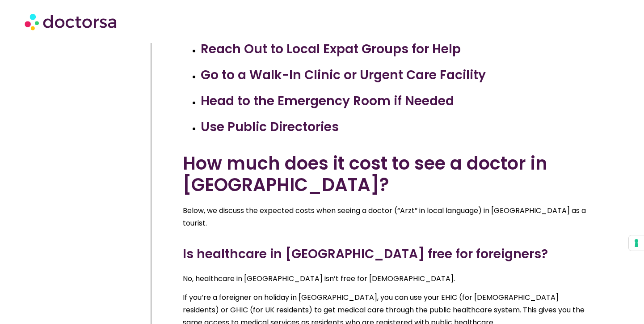 This screenshot has height=324, width=644. What do you see at coordinates (398, 75) in the screenshot?
I see `h3: Go to a Walk-In Clinic or Urgent Care Facility` at bounding box center [398, 75].